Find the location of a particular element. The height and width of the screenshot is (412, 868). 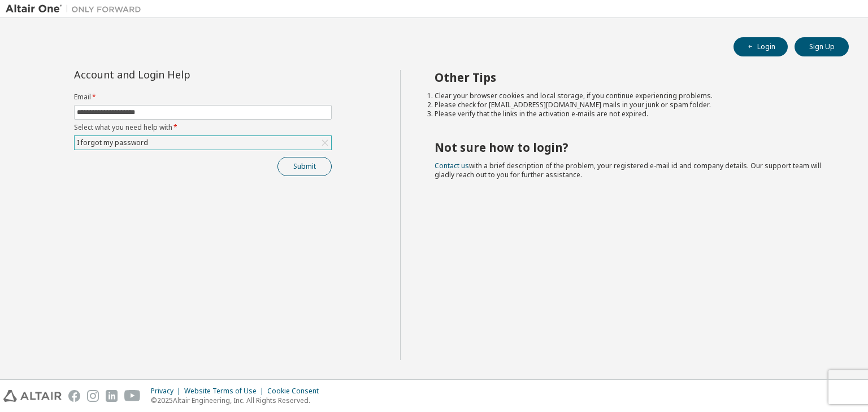

label: Email is located at coordinates (203, 98).